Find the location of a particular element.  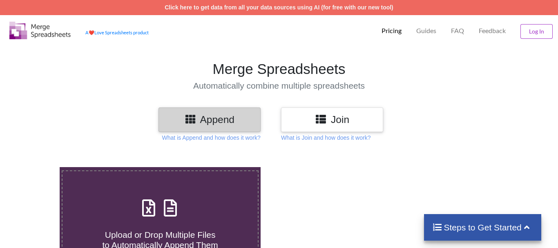

span: Feedback is located at coordinates (492, 31).